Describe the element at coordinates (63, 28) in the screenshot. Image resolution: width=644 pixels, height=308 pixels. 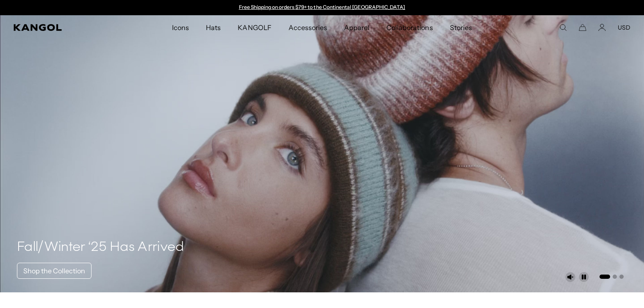
I see `a: Kangol` at that location.